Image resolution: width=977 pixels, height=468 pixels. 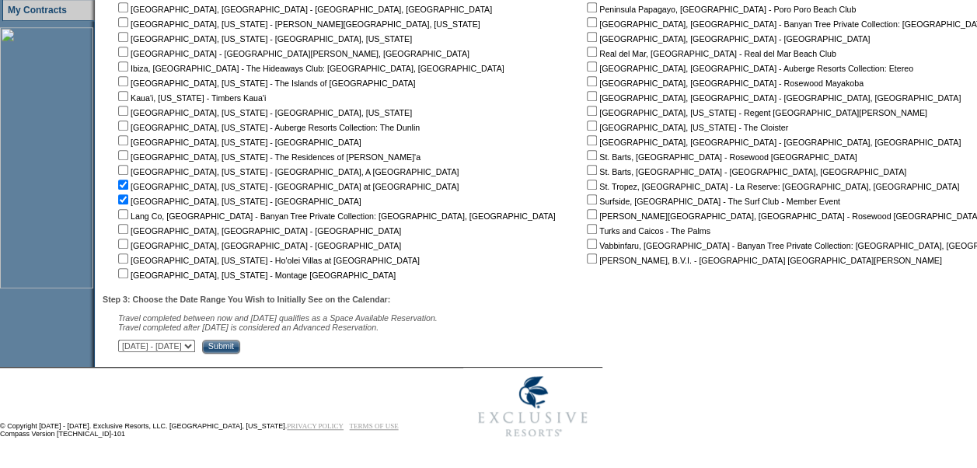 What do you see at coordinates (221, 347) in the screenshot?
I see `input: Submit` at bounding box center [221, 347].